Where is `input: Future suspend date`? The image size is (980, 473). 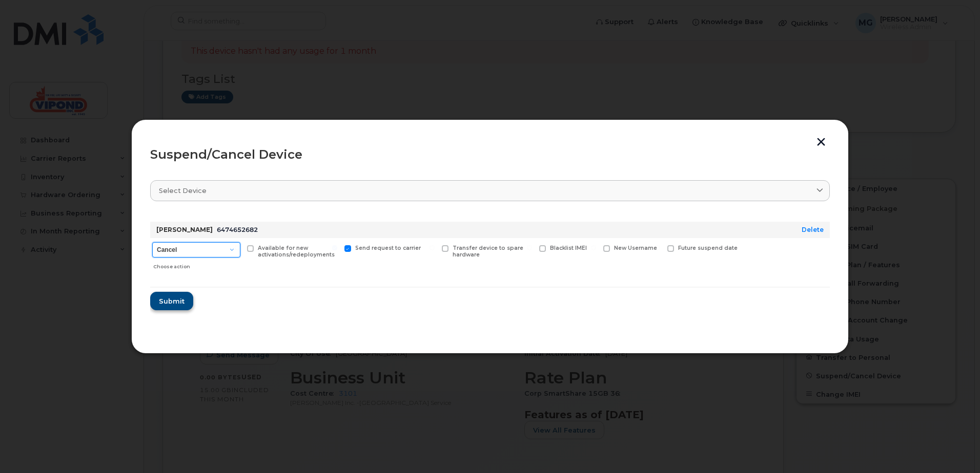 input: Future suspend date is located at coordinates (658, 248).